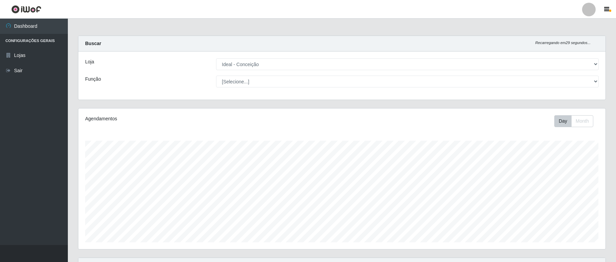 The image size is (616, 262). I want to click on div: First group, so click(574, 121).